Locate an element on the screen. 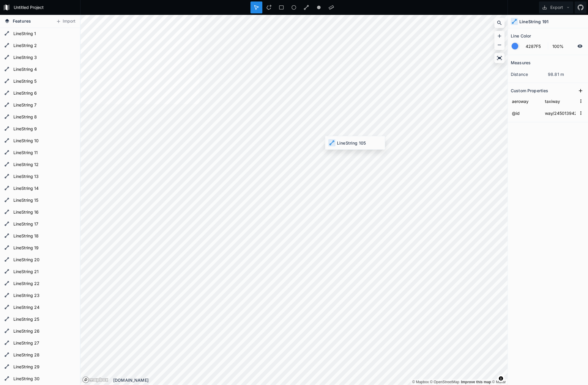 The image size is (588, 385). h2: Measures is located at coordinates (521, 62).